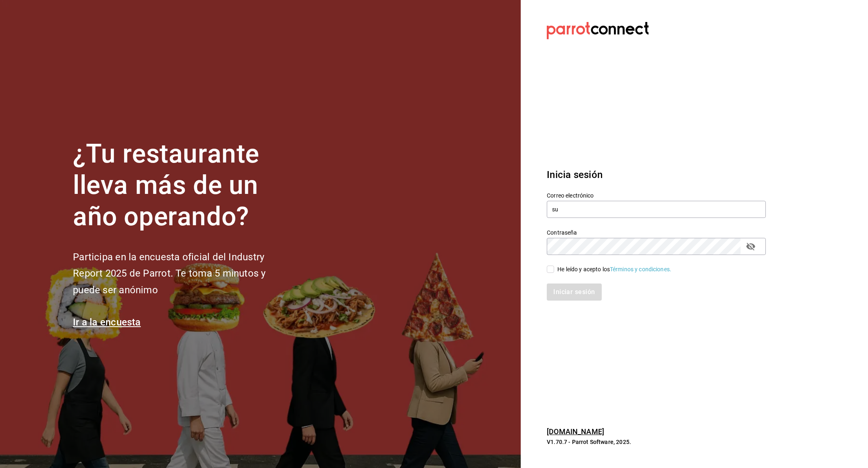 This screenshot has width=868, height=468. Describe the element at coordinates (615, 269) in the screenshot. I see `div: He leído y acepto los` at that location.